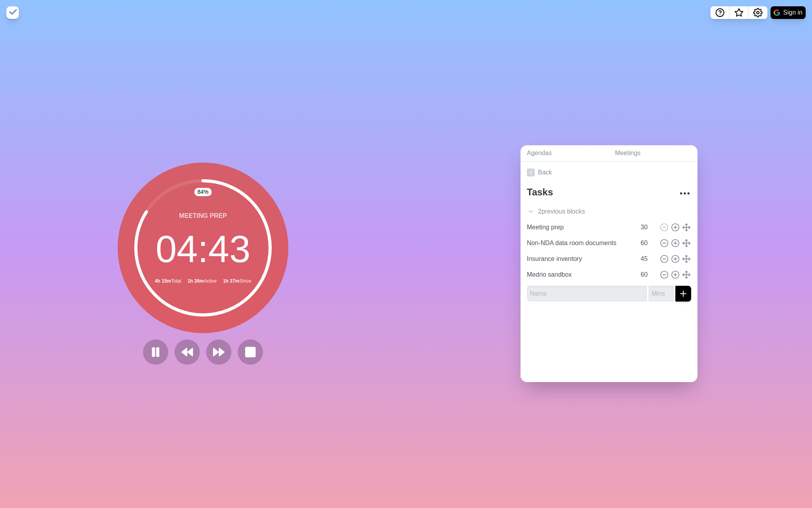  I want to click on a: Back, so click(609, 173).